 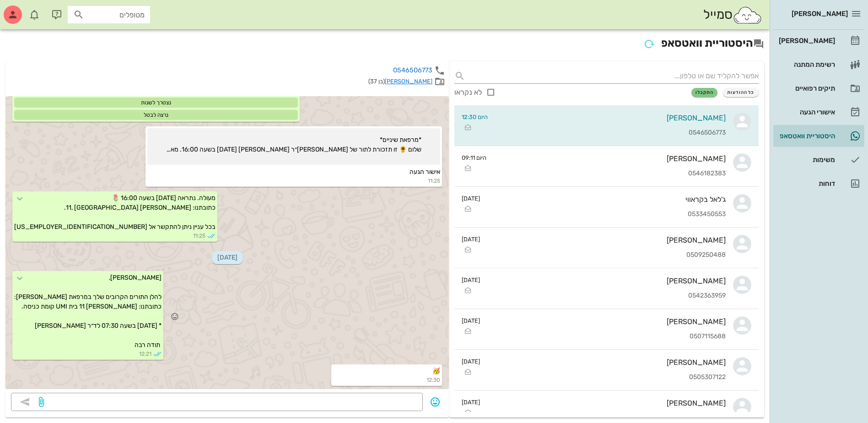 I want to click on a: תיקים רפואיים, so click(x=819, y=88).